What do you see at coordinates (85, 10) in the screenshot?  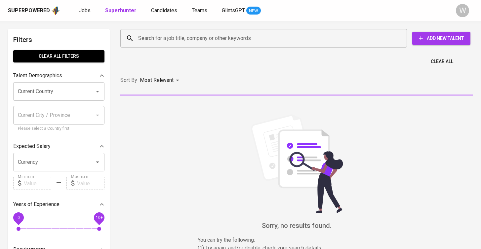 I see `span: Jobs` at bounding box center [85, 10].